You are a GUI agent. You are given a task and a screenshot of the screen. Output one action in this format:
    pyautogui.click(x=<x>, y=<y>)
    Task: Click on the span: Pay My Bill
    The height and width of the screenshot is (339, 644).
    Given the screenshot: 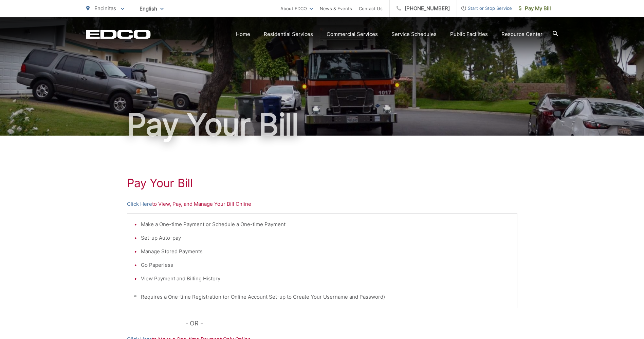 What is the action you would take?
    pyautogui.click(x=535, y=8)
    